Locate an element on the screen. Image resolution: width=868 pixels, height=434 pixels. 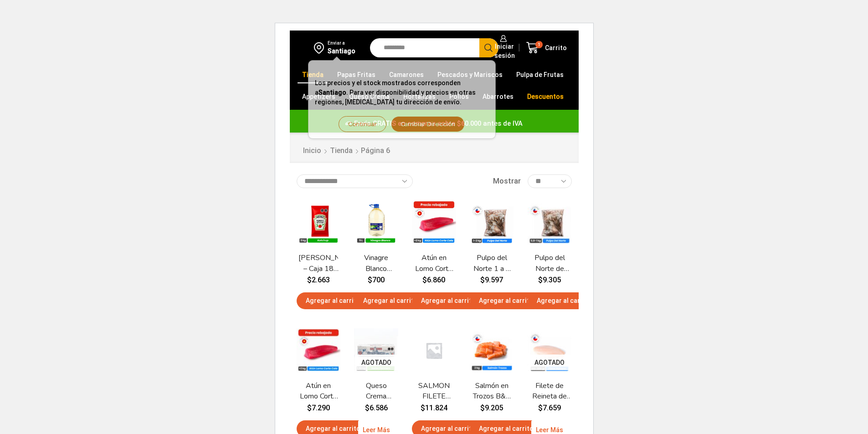
bdi: 9.305 is located at coordinates (550, 280).